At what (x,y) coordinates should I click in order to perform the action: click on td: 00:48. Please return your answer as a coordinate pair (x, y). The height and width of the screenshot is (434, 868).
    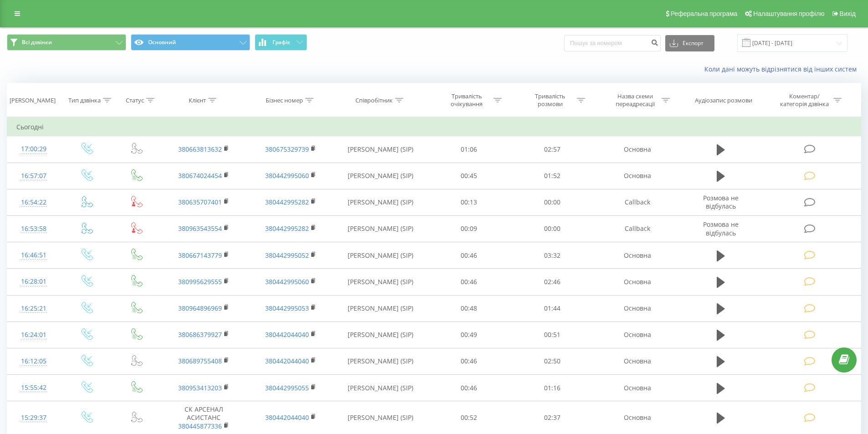
    Looking at the image, I should click on (469, 309).